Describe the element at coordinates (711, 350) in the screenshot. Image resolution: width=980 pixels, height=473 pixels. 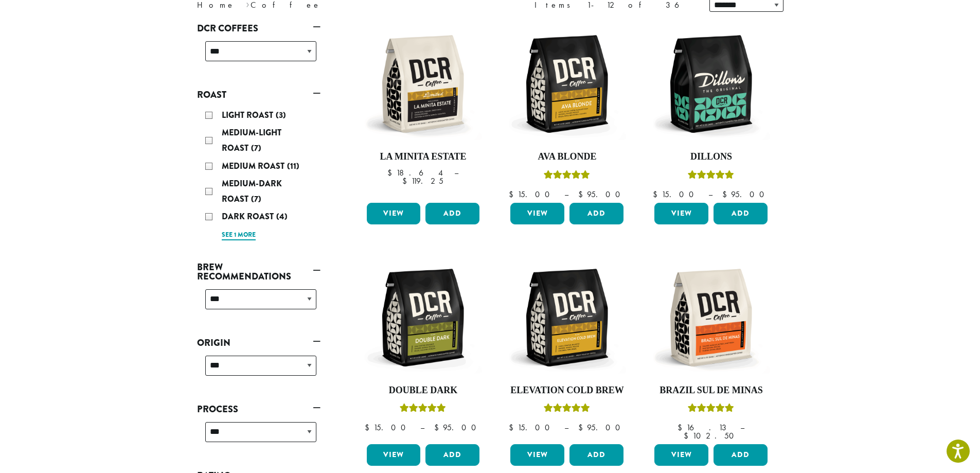
I see `a: Brazil Sul De MinasRated 5.00 out of 5` at that location.